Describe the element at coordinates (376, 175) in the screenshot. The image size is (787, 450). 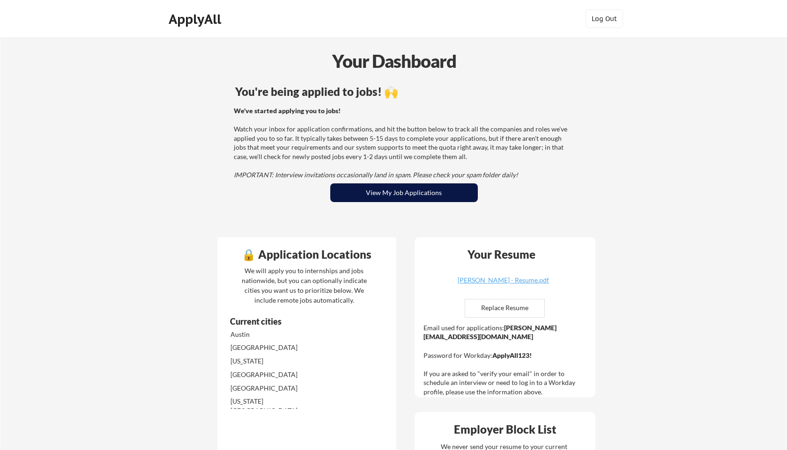
I see `em: IMPORTANT: Interview invitations occasionally land in spam. Please check your spam folder daily!` at that location.